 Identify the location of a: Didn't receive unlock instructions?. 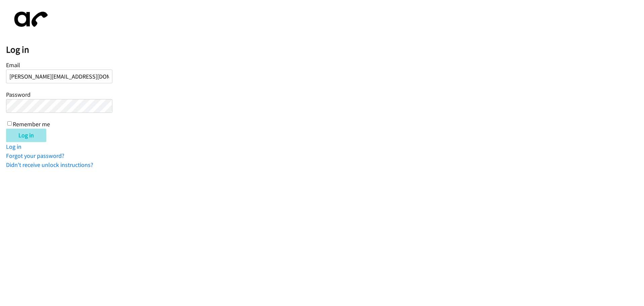
(50, 165).